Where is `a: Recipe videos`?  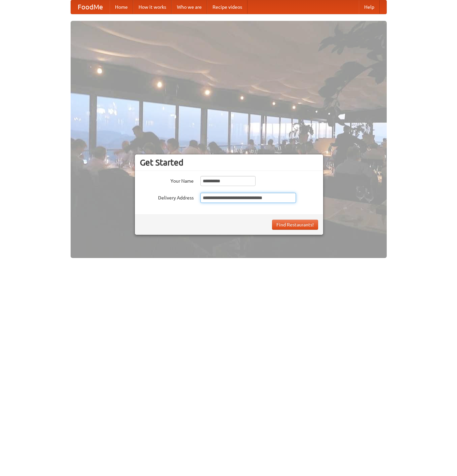 a: Recipe videos is located at coordinates (227, 7).